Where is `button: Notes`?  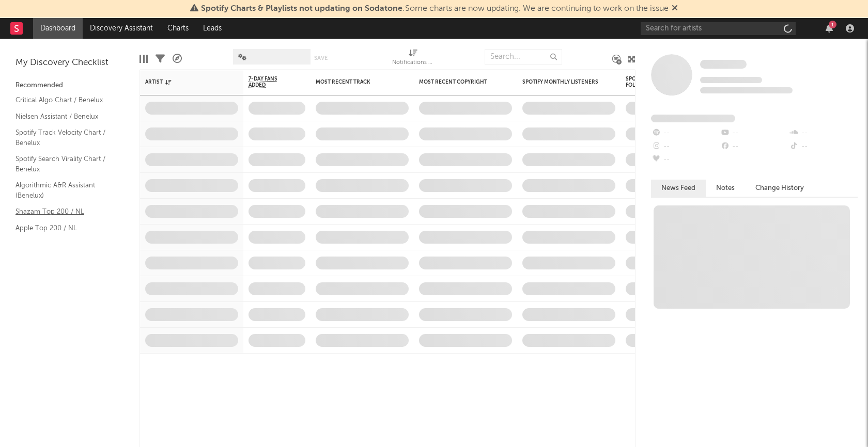 button: Notes is located at coordinates (726, 188).